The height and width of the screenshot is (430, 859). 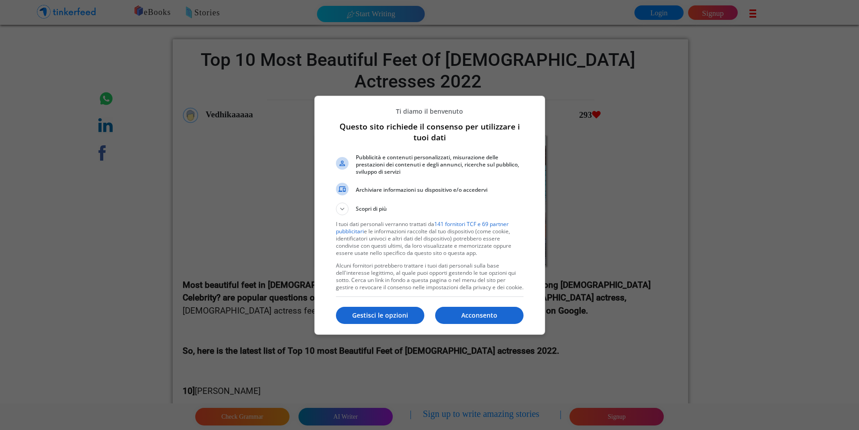 I want to click on p: Gestisci le opzioni, so click(x=380, y=315).